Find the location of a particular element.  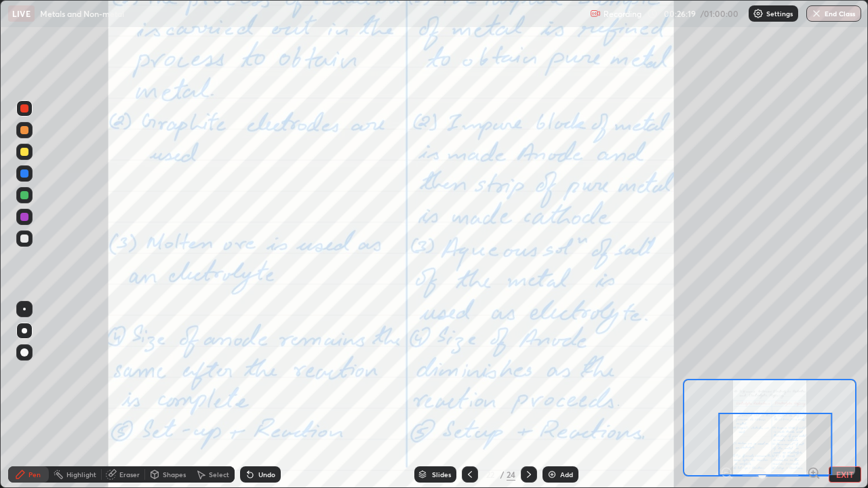

button: End Class is located at coordinates (834, 13).